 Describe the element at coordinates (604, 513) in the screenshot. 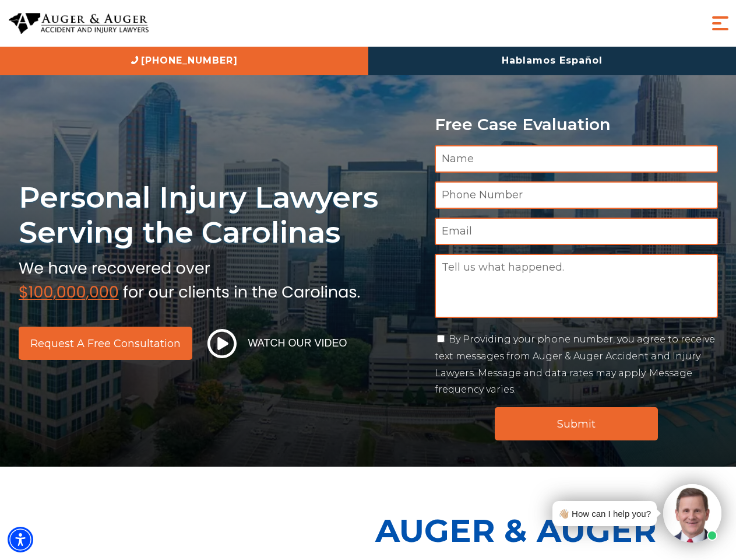

I see `div: 👋🏼 How can I help you?` at that location.